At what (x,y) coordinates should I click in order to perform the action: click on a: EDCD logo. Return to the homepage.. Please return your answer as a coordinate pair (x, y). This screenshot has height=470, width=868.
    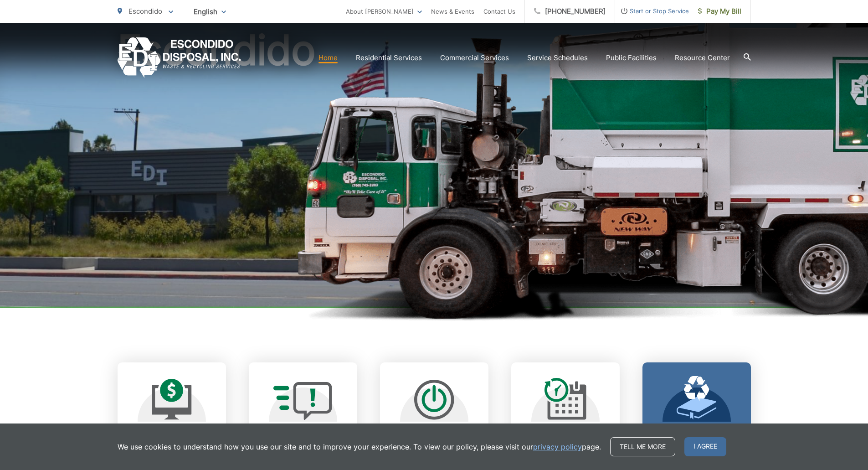
    Looking at the image, I should click on (179, 57).